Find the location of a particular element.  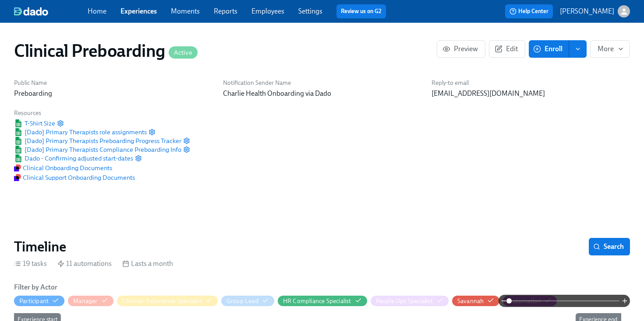

button: Search is located at coordinates (609, 246).